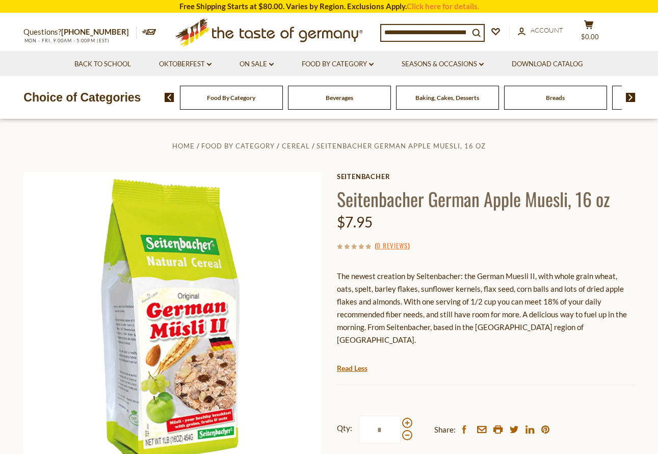 The width and height of the screenshot is (658, 454). Describe the element at coordinates (555, 97) in the screenshot. I see `span: Breads` at that location.